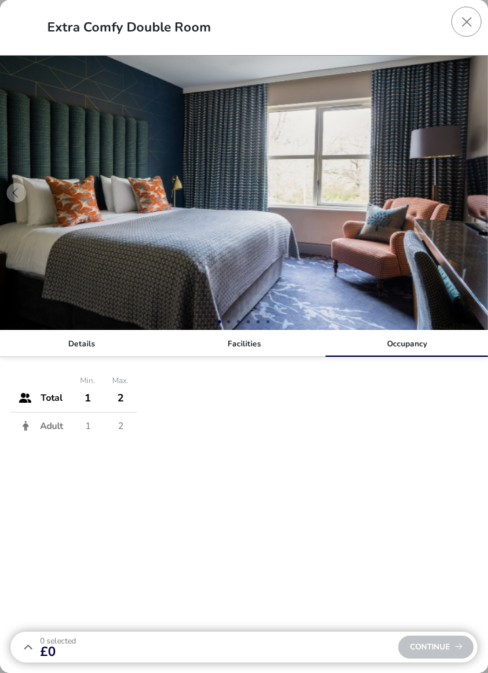 The width and height of the screenshot is (488, 673). I want to click on span: 0 Selected, so click(58, 641).